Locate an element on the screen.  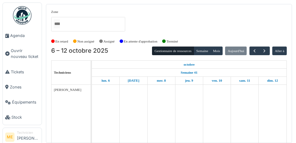
a: Ouvrir nouveau ticket is located at coordinates (22, 54).